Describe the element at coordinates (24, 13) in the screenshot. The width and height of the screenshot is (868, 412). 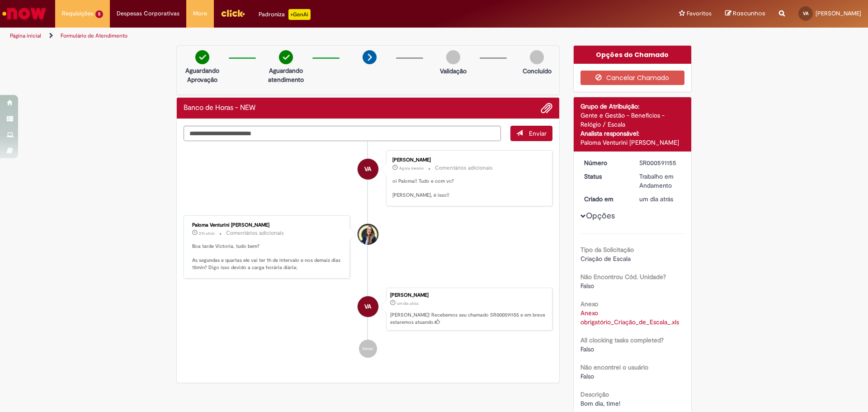
I see `img: ServiceNow` at that location.